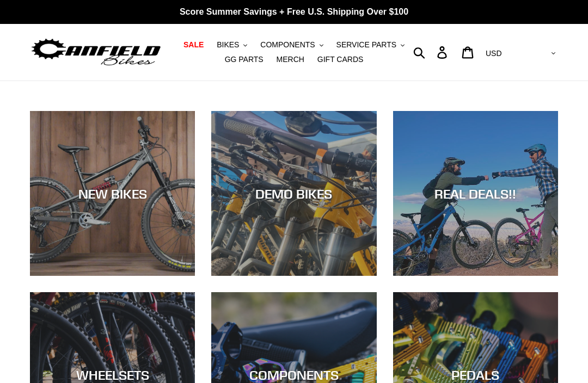 The image size is (588, 383). I want to click on div: NEW BIKES, so click(112, 193).